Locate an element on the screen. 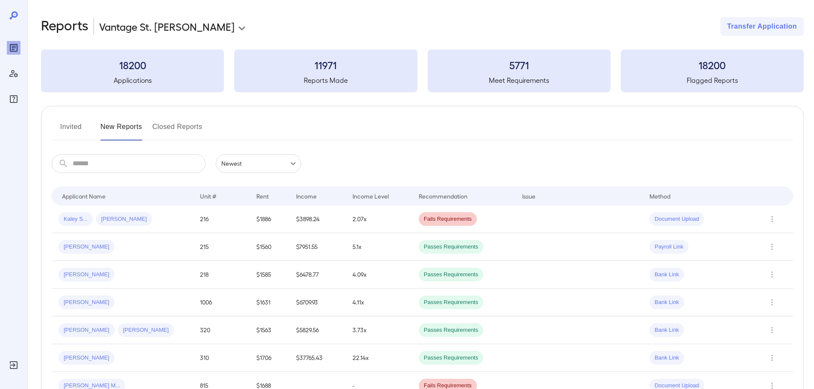 Image resolution: width=814 pixels, height=389 pixels. td: 2.07x is located at coordinates (379, 219).